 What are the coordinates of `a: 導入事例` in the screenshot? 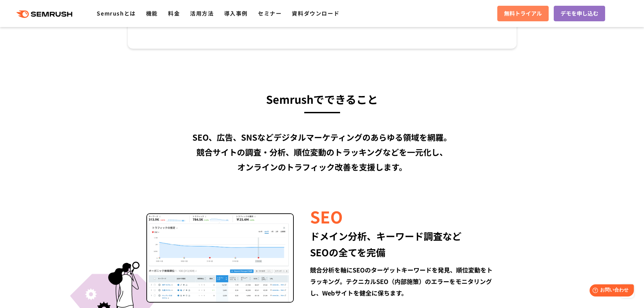 It's located at (236, 13).